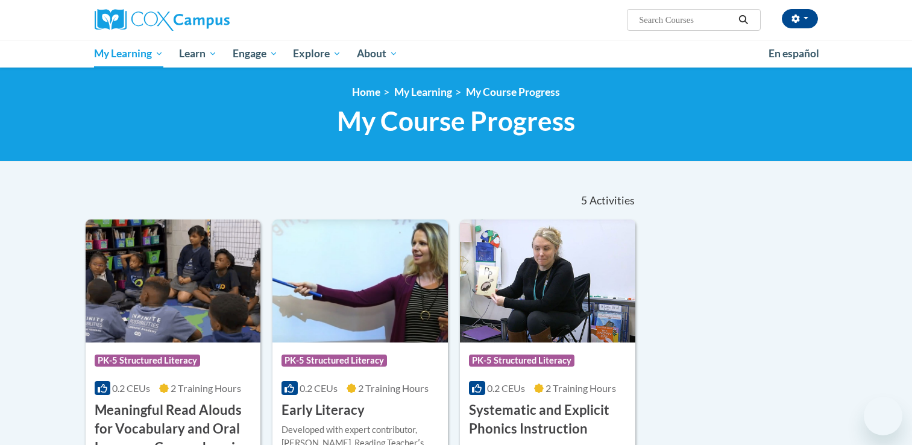 This screenshot has height=445, width=912. What do you see at coordinates (612, 201) in the screenshot?
I see `span: Activities` at bounding box center [612, 201].